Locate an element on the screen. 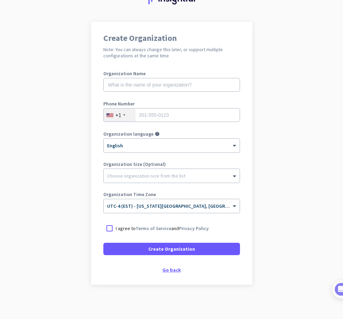 The image size is (343, 319). i: help is located at coordinates (157, 134).